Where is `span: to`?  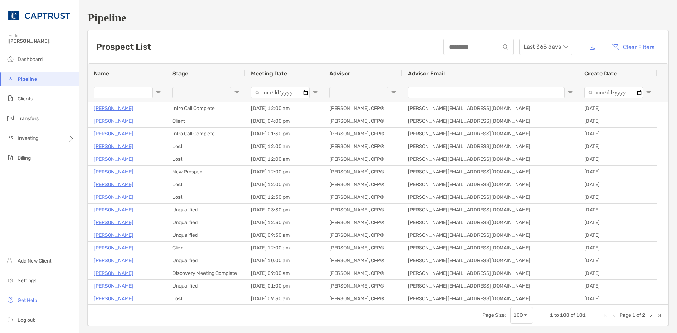
span: to is located at coordinates (557, 315).